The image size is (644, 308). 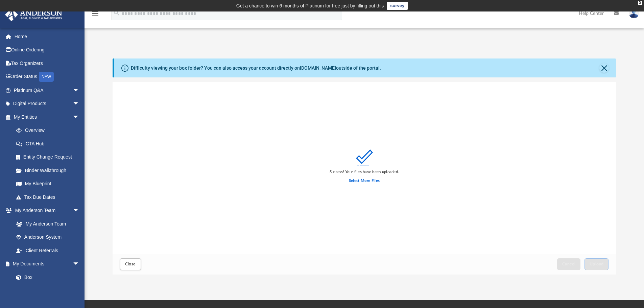 What do you see at coordinates (569, 264) in the screenshot?
I see `button: Cancel` at bounding box center [569, 264].